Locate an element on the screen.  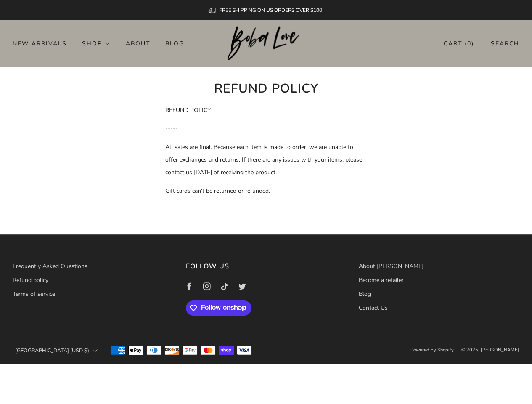
p: Gift cards can't be returned or refunded. is located at coordinates (266, 191).